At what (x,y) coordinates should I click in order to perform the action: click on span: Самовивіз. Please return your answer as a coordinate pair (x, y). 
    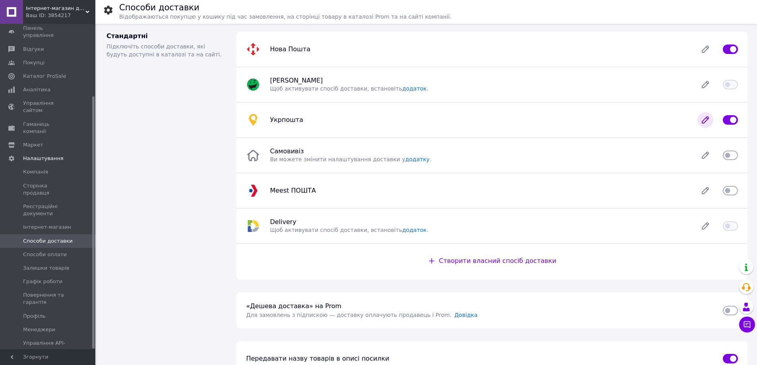
    Looking at the image, I should click on (287, 151).